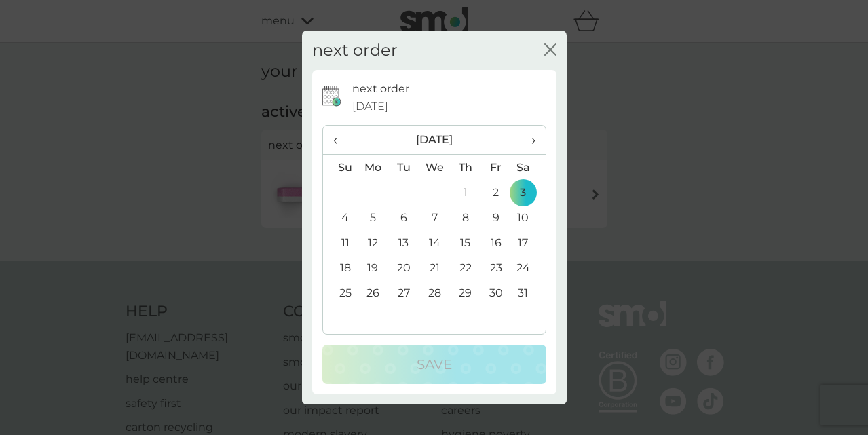 Image resolution: width=868 pixels, height=435 pixels. I want to click on th: Mo, so click(373, 167).